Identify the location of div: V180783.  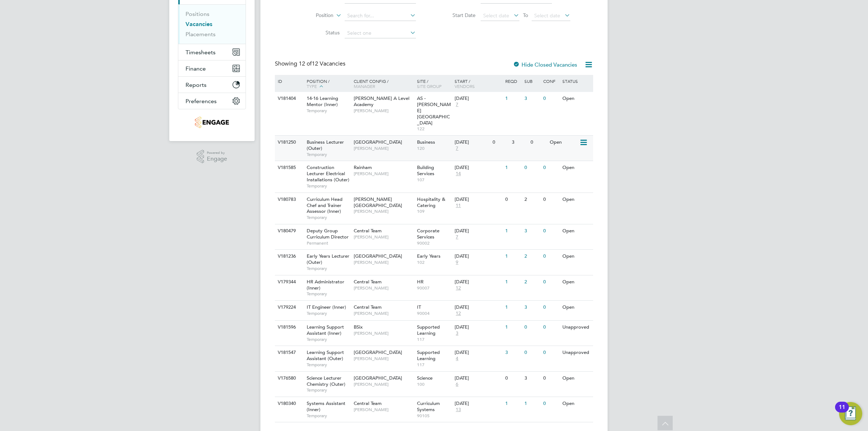
(289, 199).